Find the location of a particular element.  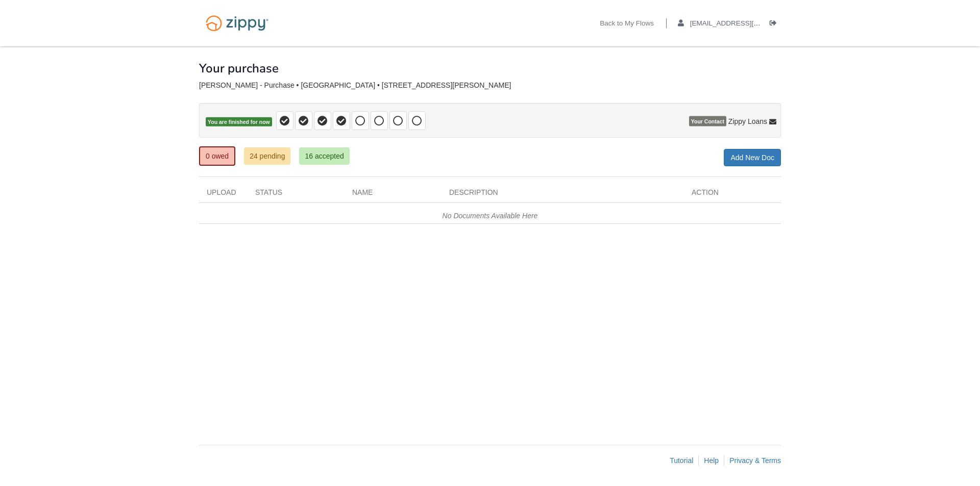

a: Add New Doc is located at coordinates (752, 157).